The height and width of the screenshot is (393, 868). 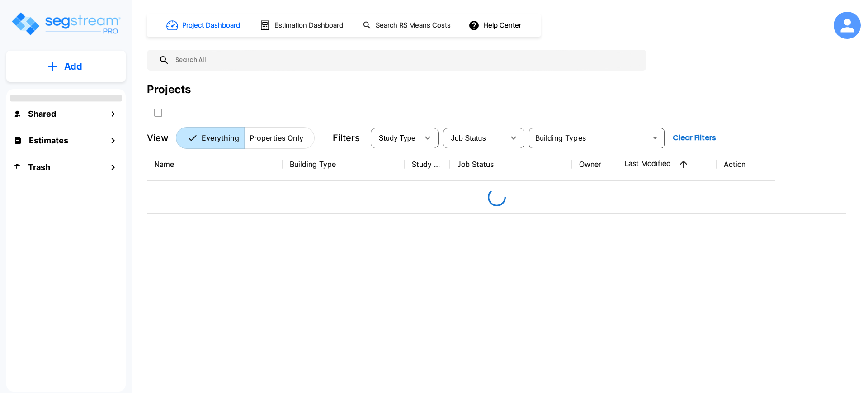 I want to click on button: Properties Only, so click(x=280, y=138).